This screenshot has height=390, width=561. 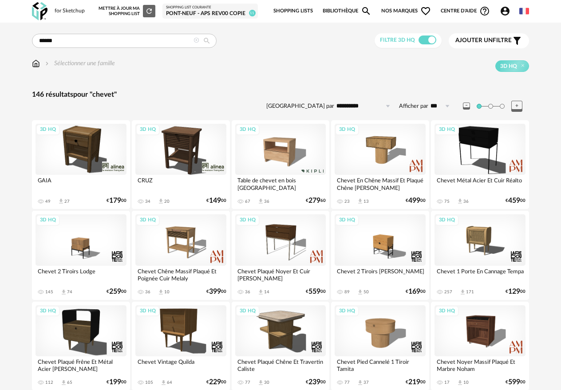 I want to click on a: 3D HQ Chevet Métal Acier Et Cuir Réalto 75 Download icon 36 €45900, so click(x=480, y=165).